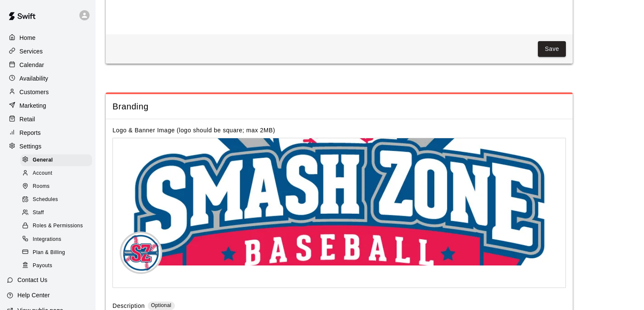 This screenshot has height=310, width=644. What do you see at coordinates (47, 92) in the screenshot?
I see `a: Customers` at bounding box center [47, 92].